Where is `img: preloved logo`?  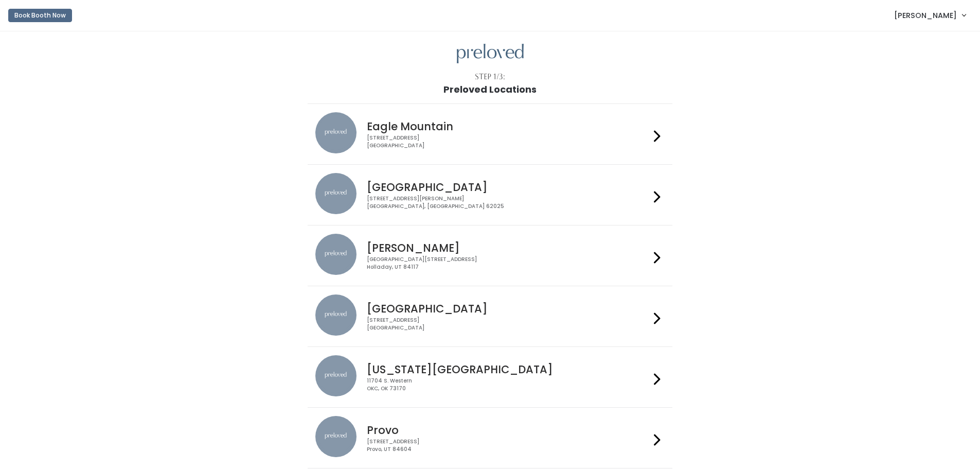 img: preloved logo is located at coordinates (490, 54).